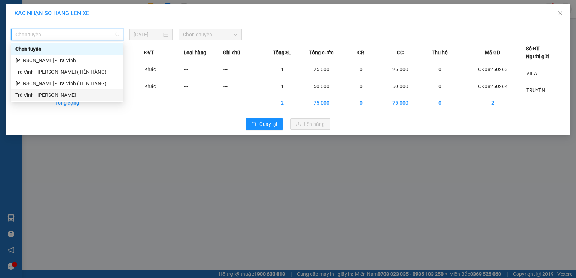 This screenshot has height=278, width=576. Describe the element at coordinates (67, 61) in the screenshot. I see `div: Hồ Chí Minh - Trà Vinh` at that location.